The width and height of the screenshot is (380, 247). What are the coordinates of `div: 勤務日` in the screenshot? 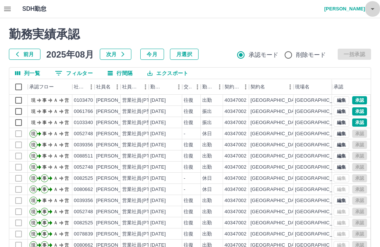 It's located at (165, 87).